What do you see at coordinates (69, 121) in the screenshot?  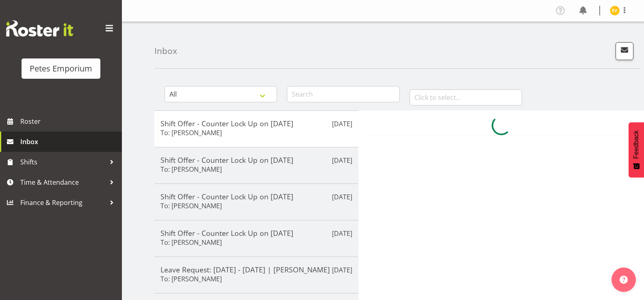 I see `span: Roster` at bounding box center [69, 121].